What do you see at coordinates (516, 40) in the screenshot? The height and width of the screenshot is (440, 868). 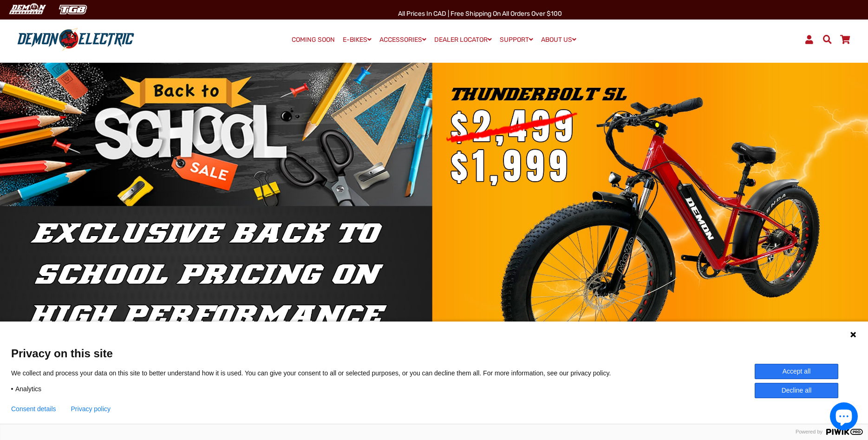 I see `a: SUPPORT` at bounding box center [516, 40].